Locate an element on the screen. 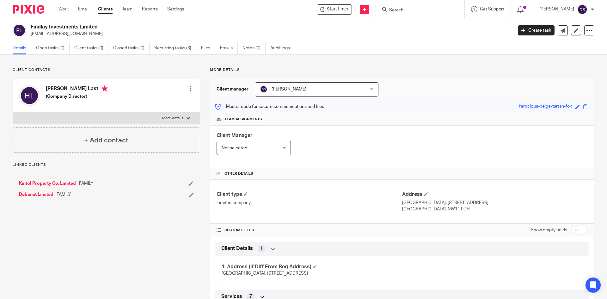  a: Audit logs is located at coordinates (282, 48).